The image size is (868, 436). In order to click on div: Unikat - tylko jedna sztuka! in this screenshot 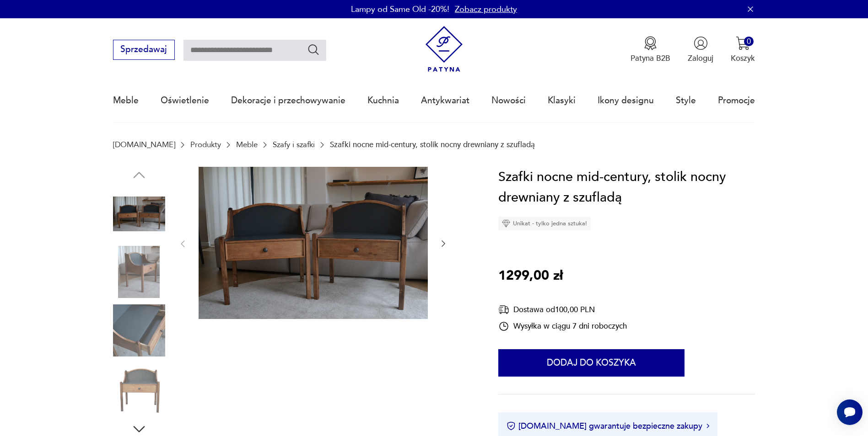, I will do `click(544, 224)`.